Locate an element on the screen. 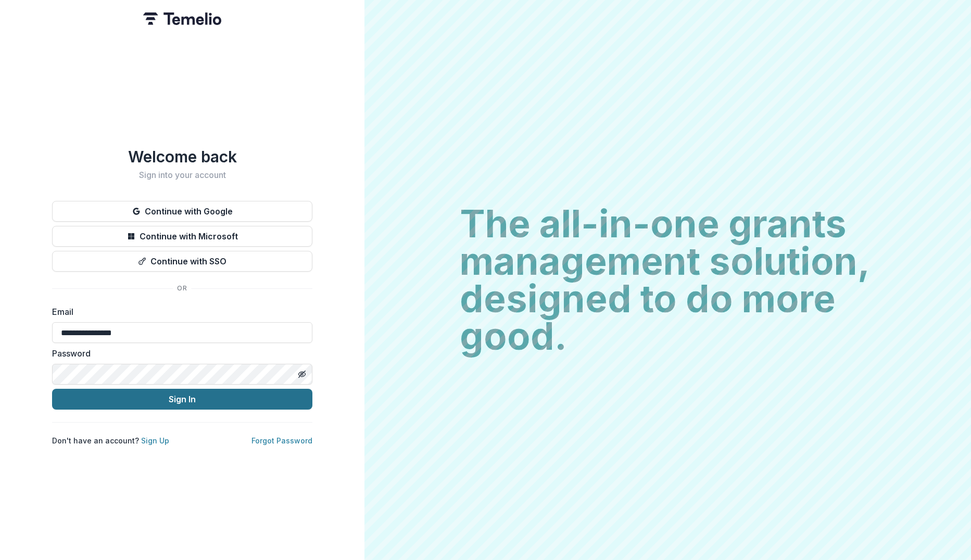 The width and height of the screenshot is (971, 560). p: Don't have an account? is located at coordinates (110, 441).